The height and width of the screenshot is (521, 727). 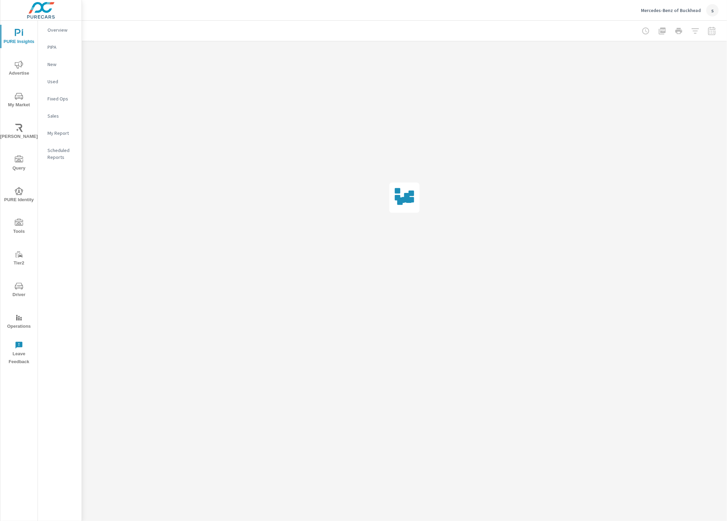 What do you see at coordinates (712, 10) in the screenshot?
I see `div: s` at bounding box center [712, 10].